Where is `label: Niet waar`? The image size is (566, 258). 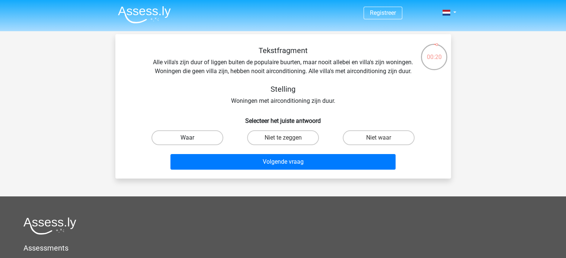
label: Niet waar is located at coordinates (378, 138).